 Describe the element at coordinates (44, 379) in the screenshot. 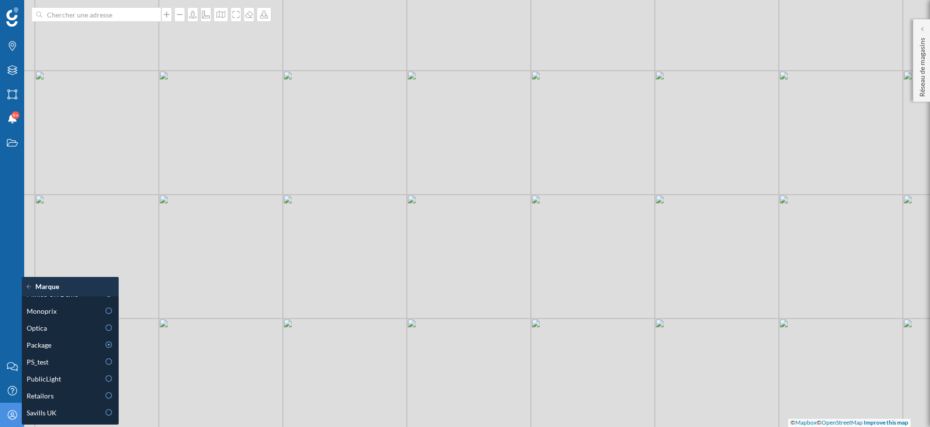

I see `span: PublicLight` at that location.